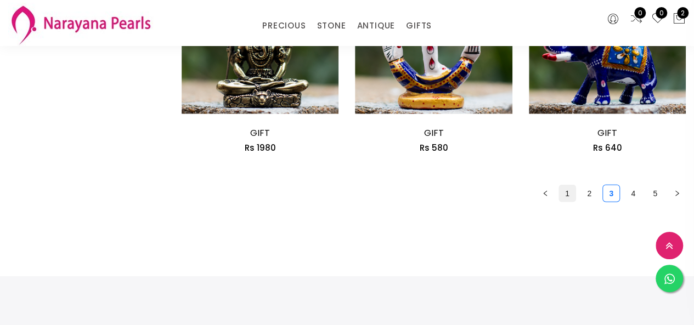  I want to click on button: 2, so click(679, 19).